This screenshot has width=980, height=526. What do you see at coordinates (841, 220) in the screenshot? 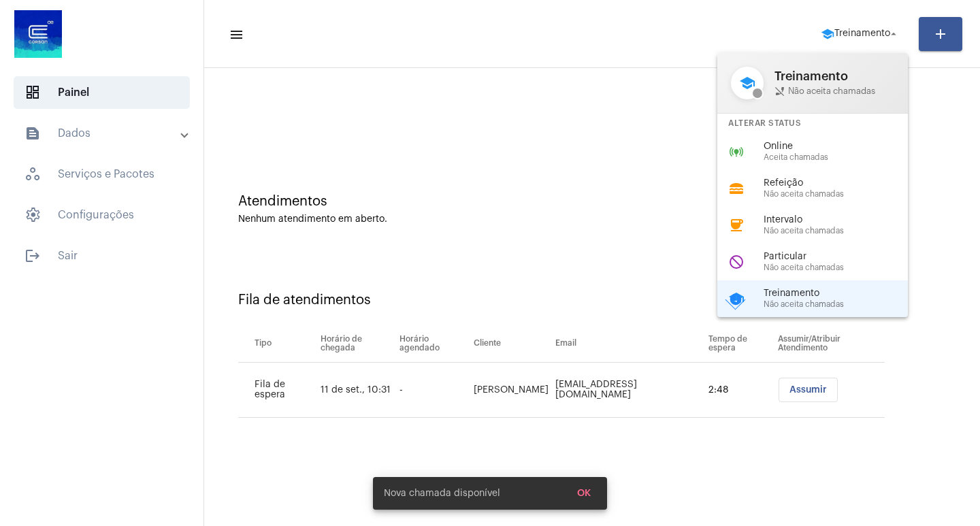
I see `span: Intervalo` at bounding box center [841, 220].